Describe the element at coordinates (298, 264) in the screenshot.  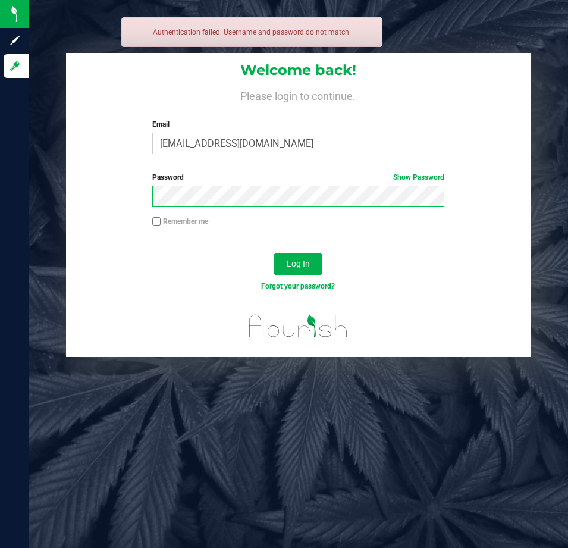
I see `span: Log In` at that location.